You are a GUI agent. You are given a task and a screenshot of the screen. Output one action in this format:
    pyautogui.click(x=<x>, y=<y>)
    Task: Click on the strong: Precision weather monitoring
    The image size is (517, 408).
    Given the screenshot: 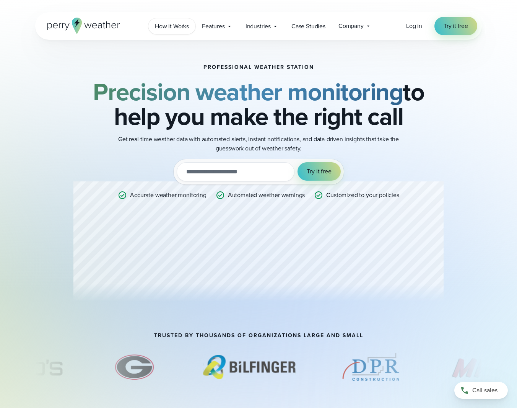 What is the action you would take?
    pyautogui.click(x=248, y=92)
    